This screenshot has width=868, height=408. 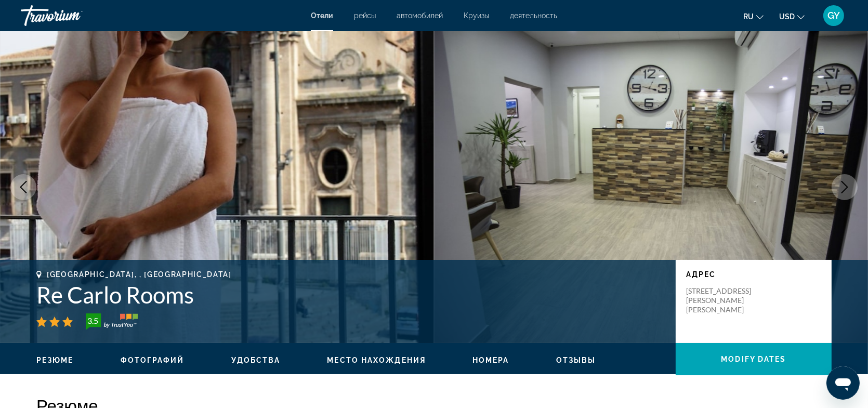 I want to click on span: деятельность, so click(x=533, y=15).